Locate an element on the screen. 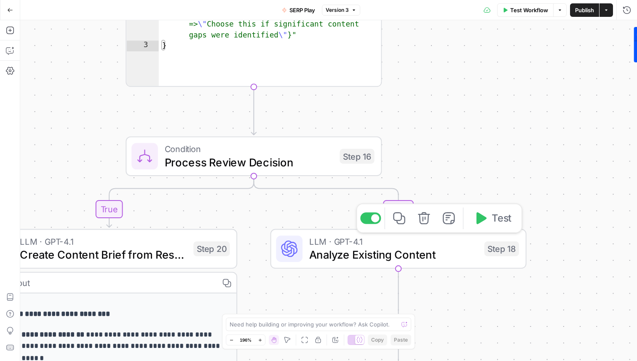 This screenshot has width=637, height=361. span: Create Content Brief from Research is located at coordinates (103, 255).